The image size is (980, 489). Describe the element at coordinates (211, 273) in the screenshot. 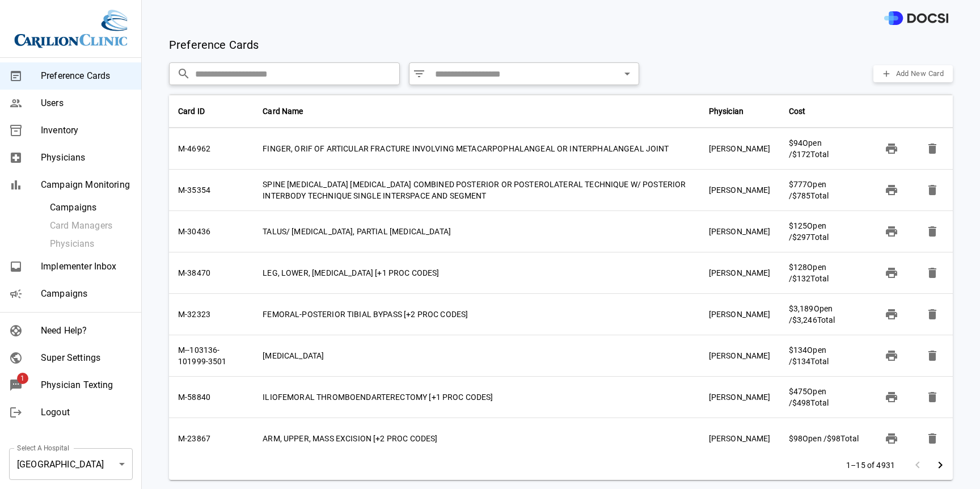

I see `td: M-38470` at that location.